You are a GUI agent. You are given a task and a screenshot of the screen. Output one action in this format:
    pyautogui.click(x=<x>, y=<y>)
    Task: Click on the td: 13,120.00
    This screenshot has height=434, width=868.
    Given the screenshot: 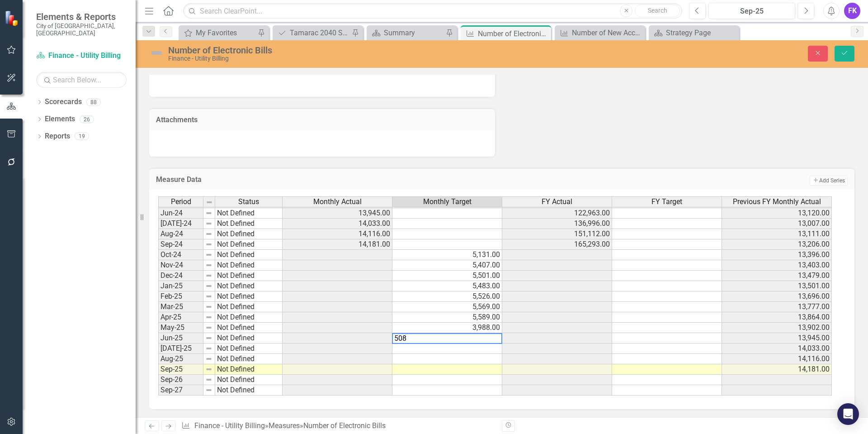 What is the action you would take?
    pyautogui.click(x=777, y=213)
    